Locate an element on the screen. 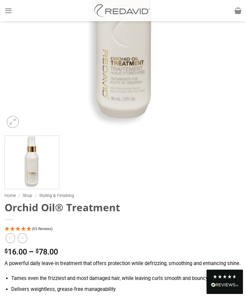 This screenshot has width=246, height=297. bdi: 16.00 is located at coordinates (16, 251).